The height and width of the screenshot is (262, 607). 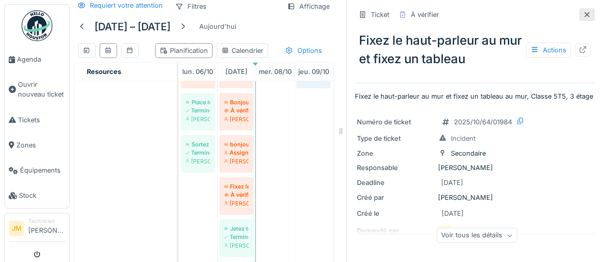 What do you see at coordinates (236, 102) in the screenshot?
I see `div: Bonjour, loquet à refixer avant qu'il ne tombe quand vous avez un peu de temps 😉. Bien à vous, po...` at bounding box center [236, 102].